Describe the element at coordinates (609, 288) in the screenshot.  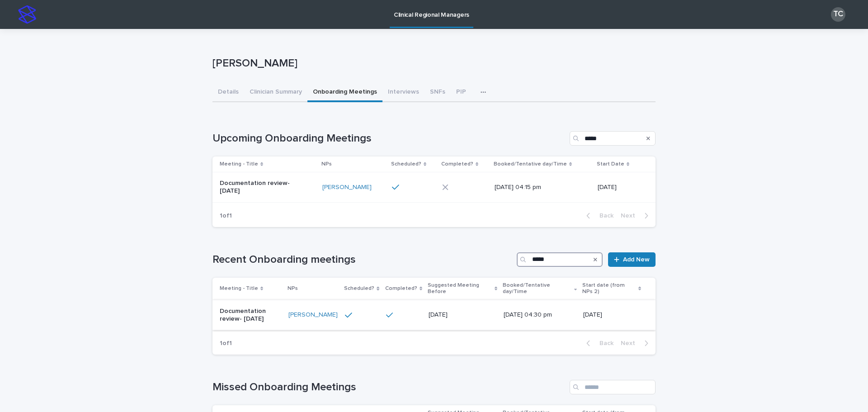
I see `p: Start date (from NPs 2)` at that location.